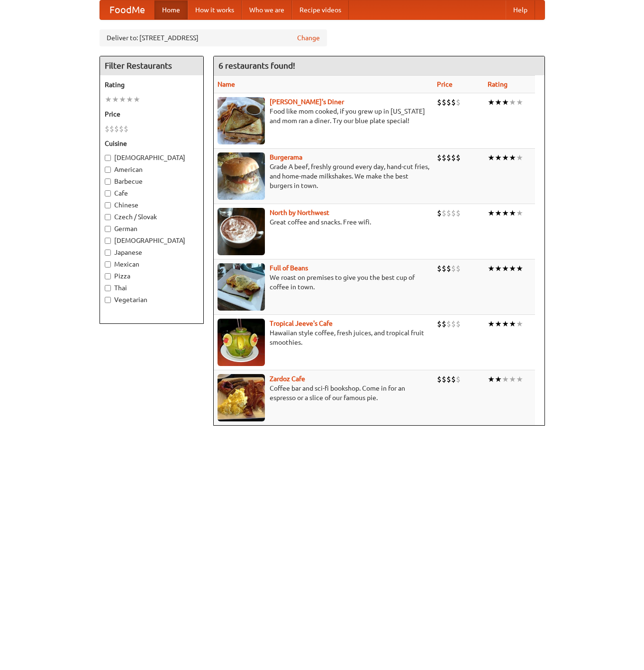  Describe the element at coordinates (152, 229) in the screenshot. I see `label: German` at that location.